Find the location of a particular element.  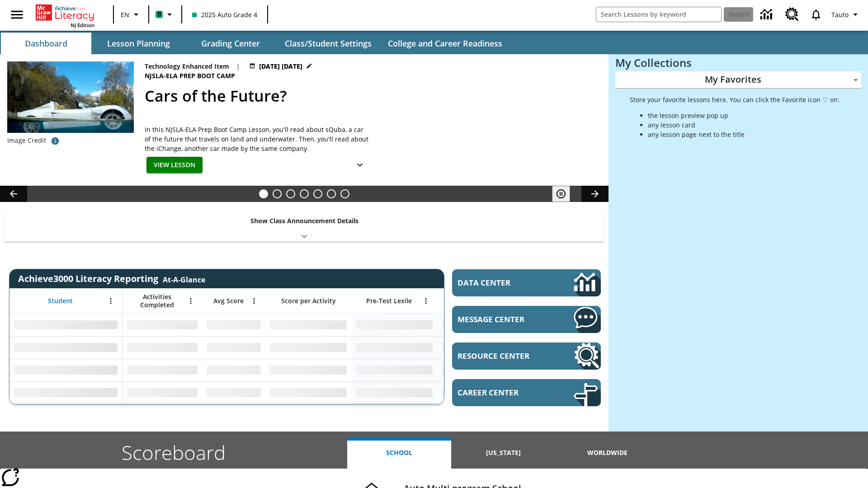

span: In this NJSLA-ELA Prep Boot Camp Lesson, you'll read about sQuba, a car of the future that travel... is located at coordinates (257, 139).